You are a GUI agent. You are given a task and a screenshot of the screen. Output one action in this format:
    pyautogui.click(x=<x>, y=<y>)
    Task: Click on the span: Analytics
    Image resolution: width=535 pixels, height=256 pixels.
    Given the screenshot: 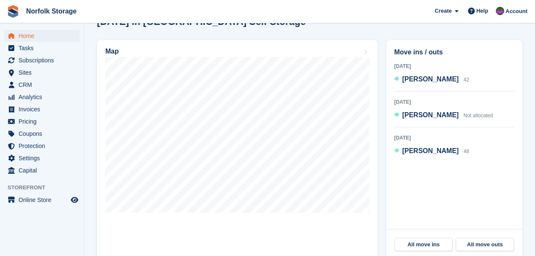 What is the action you would take?
    pyautogui.click(x=44, y=97)
    